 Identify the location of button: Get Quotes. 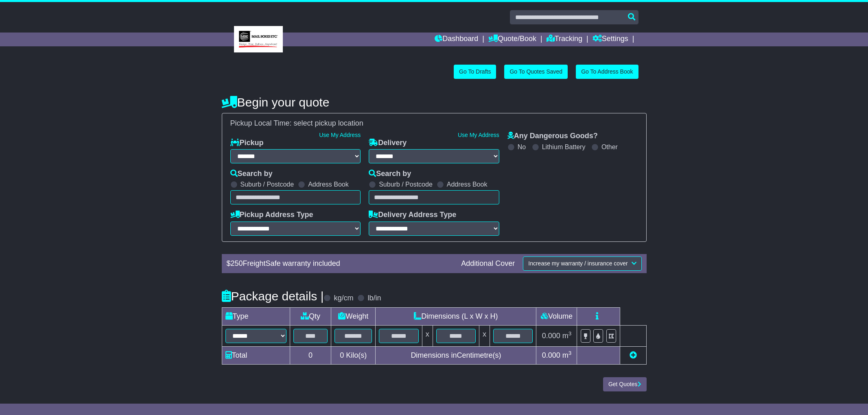
(624, 384).